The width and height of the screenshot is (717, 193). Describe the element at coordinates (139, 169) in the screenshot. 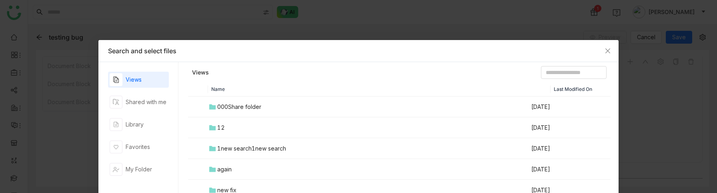

I see `div: My Folder` at that location.